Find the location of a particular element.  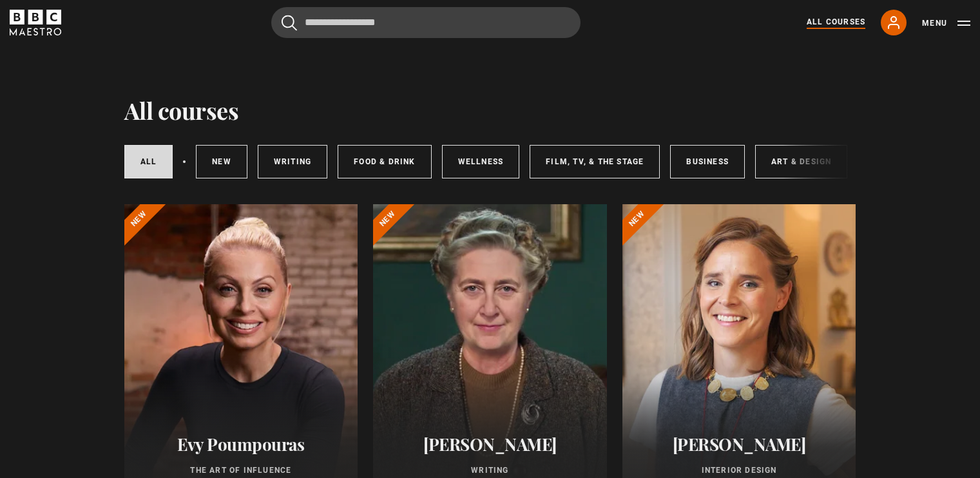

a: Food & Drink is located at coordinates (384, 162).